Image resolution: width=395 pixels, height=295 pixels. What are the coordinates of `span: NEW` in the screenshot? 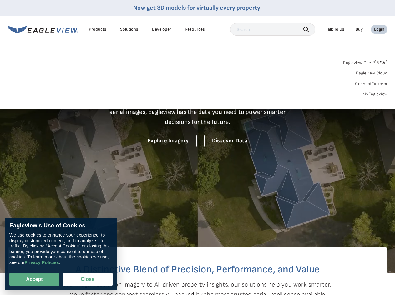 It's located at (381, 63).